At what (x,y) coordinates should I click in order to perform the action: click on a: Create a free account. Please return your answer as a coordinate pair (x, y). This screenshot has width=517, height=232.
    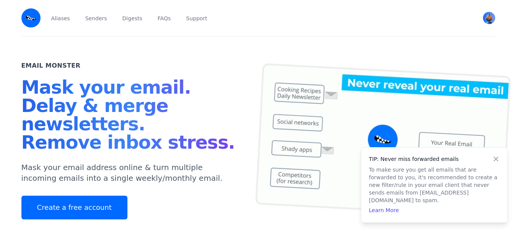
    Looking at the image, I should click on (74, 208).